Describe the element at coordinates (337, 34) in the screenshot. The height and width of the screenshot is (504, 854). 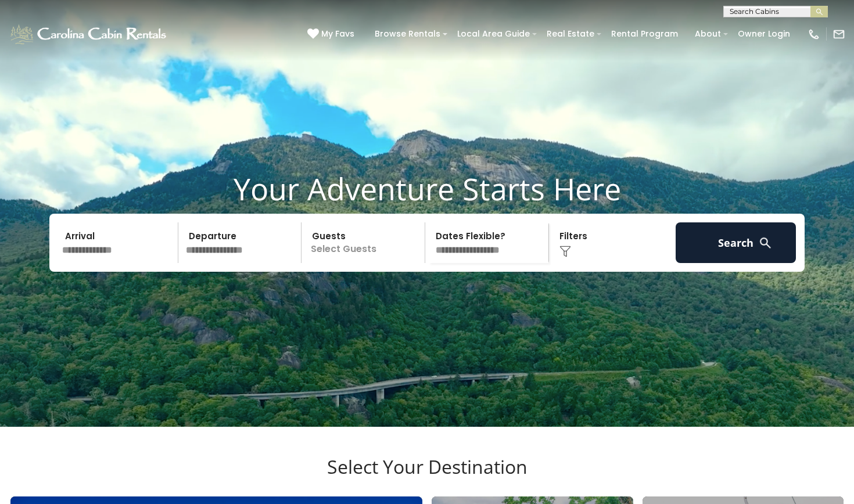
I see `span: My Favs` at that location.